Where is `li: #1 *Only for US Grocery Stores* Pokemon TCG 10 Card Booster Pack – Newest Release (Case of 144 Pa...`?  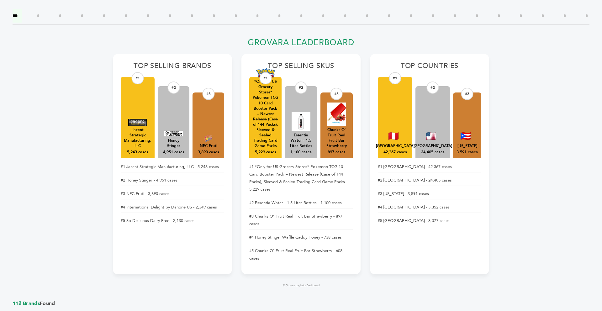 li: #1 *Only for US Grocery Stores* Pokemon TCG 10 Card Booster Pack – Newest Release (Case of 144 Pa... is located at coordinates (301, 178).